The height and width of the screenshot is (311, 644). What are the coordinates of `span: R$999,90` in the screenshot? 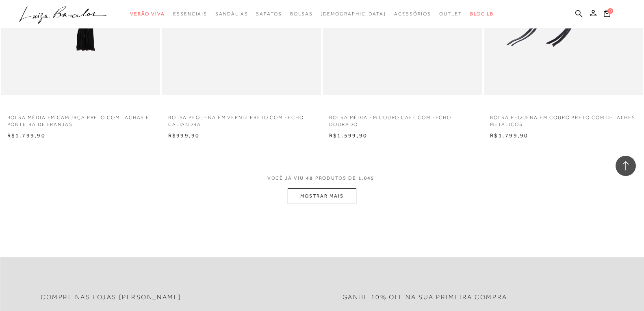 It's located at (184, 135).